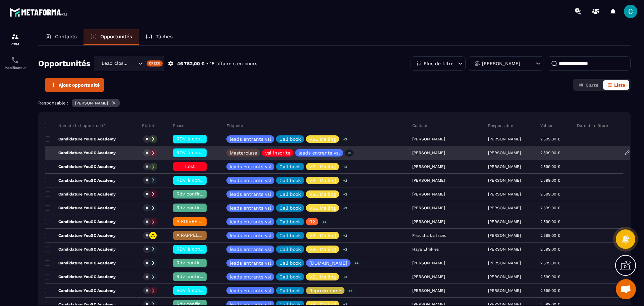 This screenshot has width=644, height=306. Describe the element at coordinates (438, 63) in the screenshot. I see `p: Plus de filtre` at that location.